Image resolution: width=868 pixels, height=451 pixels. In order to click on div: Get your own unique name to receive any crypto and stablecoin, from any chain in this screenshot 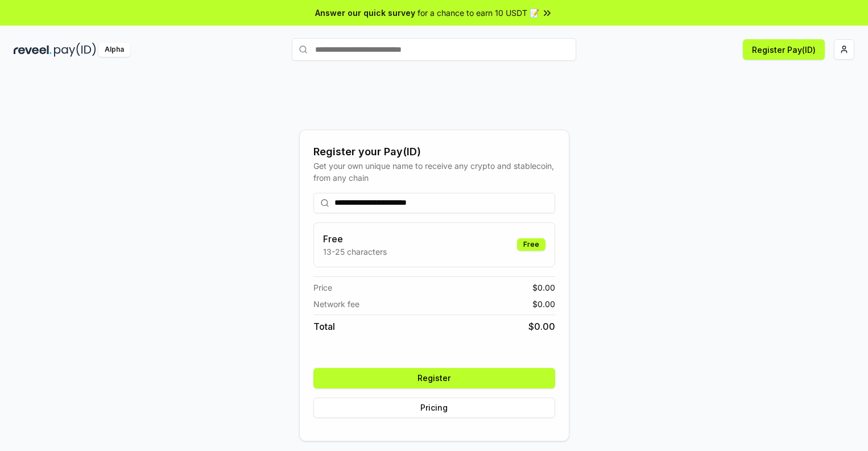, I will do `click(434, 171)`.